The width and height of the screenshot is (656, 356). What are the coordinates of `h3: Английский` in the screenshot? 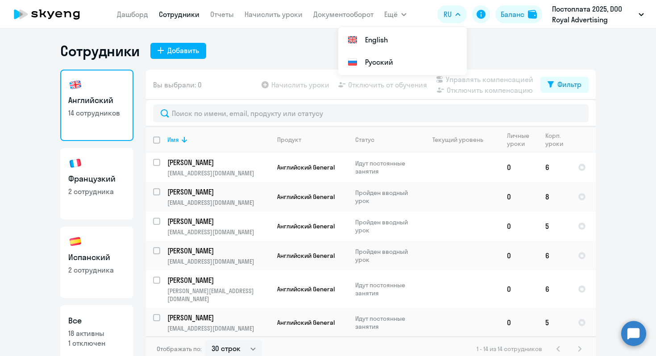 It's located at (97, 100).